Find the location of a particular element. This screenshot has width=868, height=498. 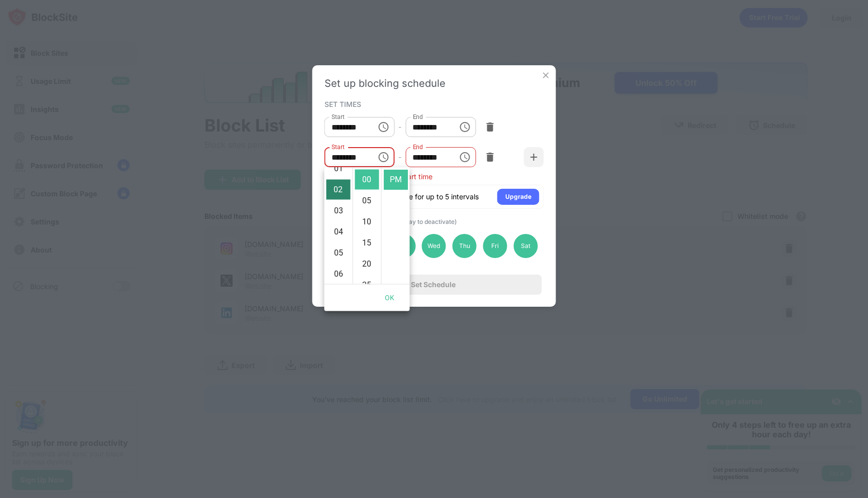

div: Set up blocking schedule is located at coordinates (434, 84).